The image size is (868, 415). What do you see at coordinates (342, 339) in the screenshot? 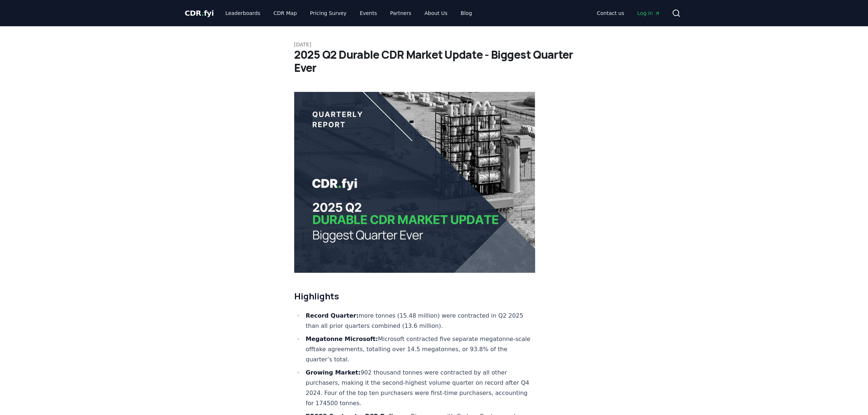
I see `strong: Megatonne Microsoft:` at bounding box center [342, 339].